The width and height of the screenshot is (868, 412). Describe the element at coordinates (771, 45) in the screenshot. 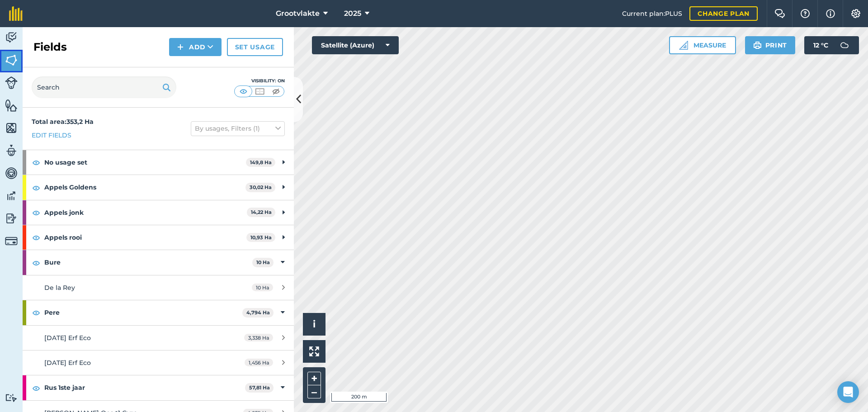

I see `button: Print` at that location.